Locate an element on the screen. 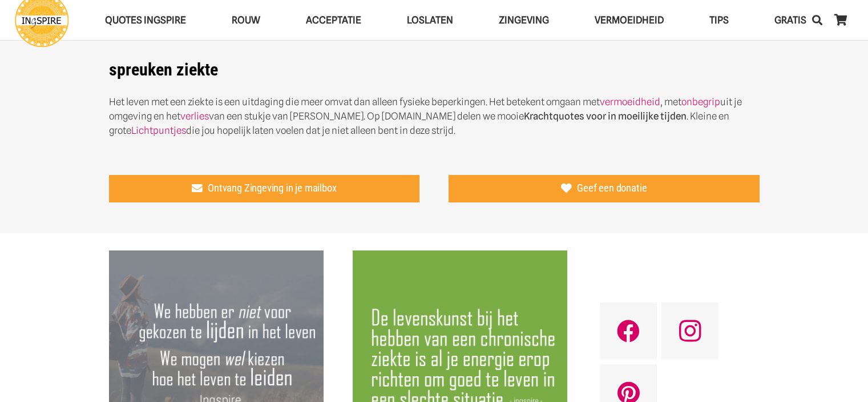 The width and height of the screenshot is (868, 402). a: TIPSTIPS Menu is located at coordinates (719, 20).